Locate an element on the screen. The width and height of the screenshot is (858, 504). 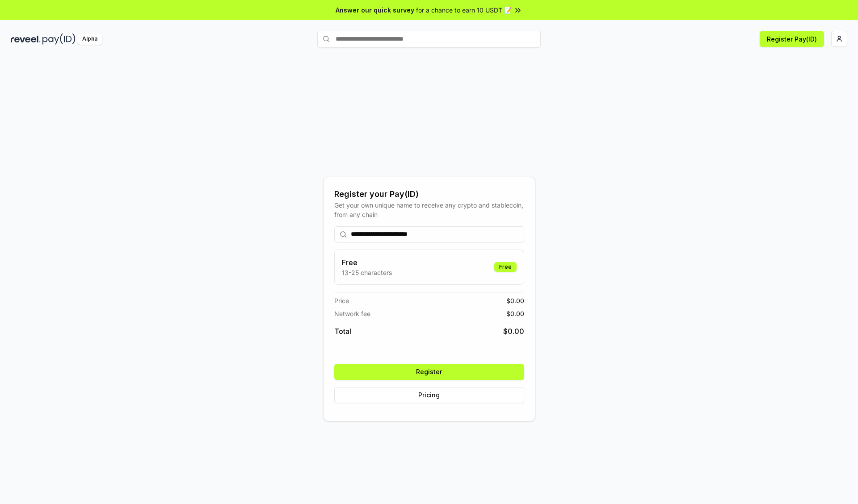
span: for a chance to earn 10 USDT 📝 is located at coordinates (464, 10).